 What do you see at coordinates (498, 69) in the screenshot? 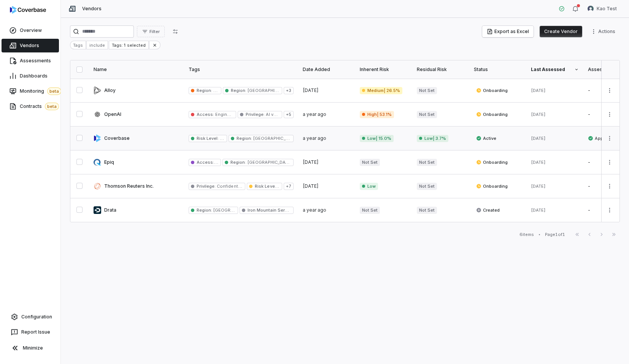
I see `div: Status` at bounding box center [498, 69].